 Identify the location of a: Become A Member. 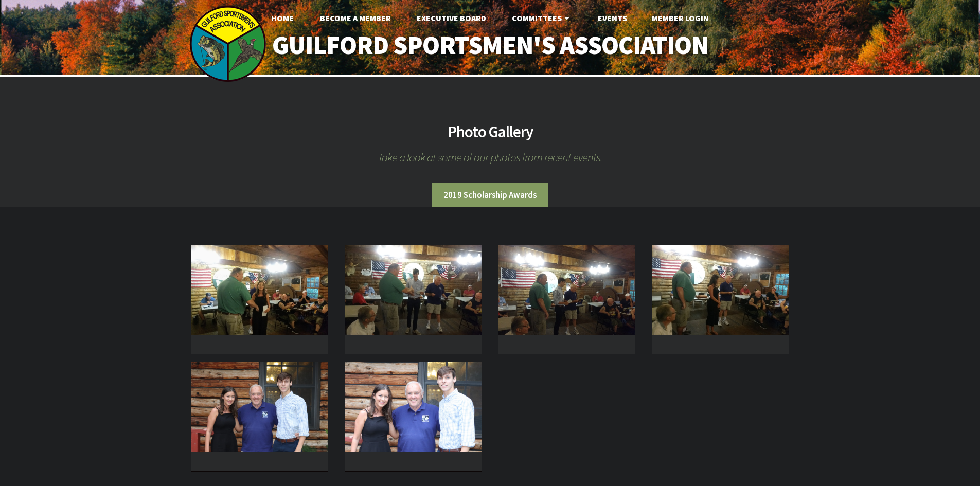
(355, 18).